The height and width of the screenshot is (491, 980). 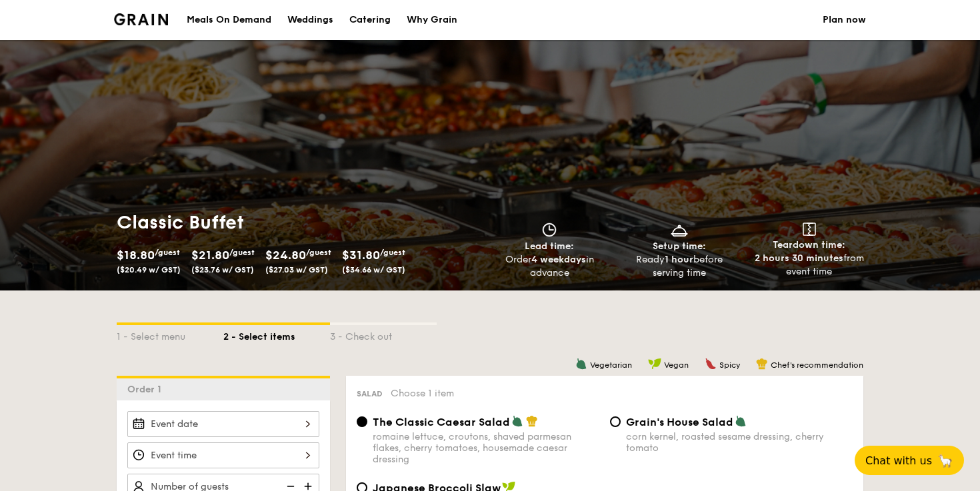 I want to click on strong: 4 weekdays, so click(x=559, y=259).